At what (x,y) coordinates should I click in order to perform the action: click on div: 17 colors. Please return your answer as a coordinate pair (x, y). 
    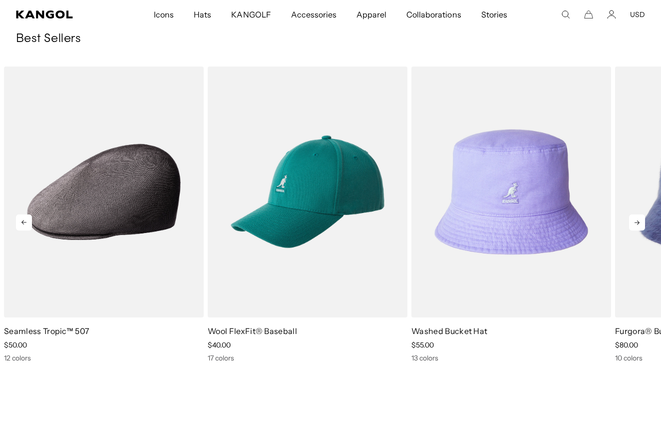
    Looking at the image, I should click on (308, 358).